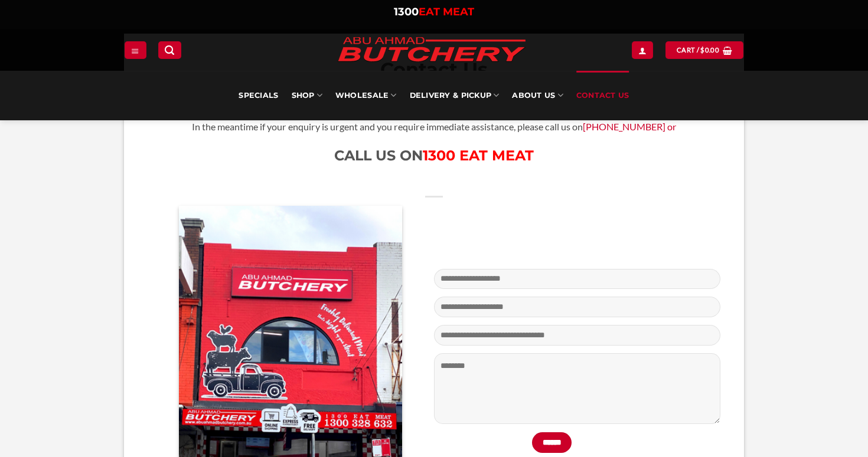 This screenshot has width=868, height=457. I want to click on bdi: 0.00, so click(709, 50).